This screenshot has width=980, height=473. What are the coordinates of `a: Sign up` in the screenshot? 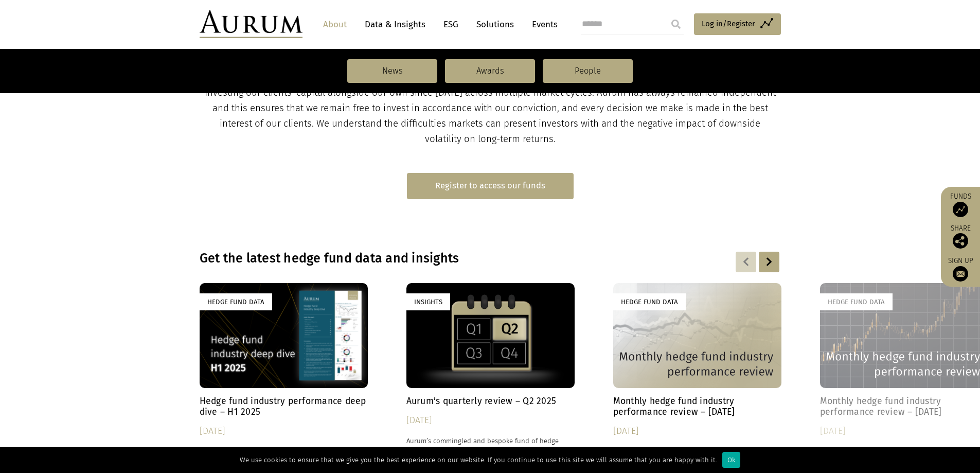 It's located at (960, 269).